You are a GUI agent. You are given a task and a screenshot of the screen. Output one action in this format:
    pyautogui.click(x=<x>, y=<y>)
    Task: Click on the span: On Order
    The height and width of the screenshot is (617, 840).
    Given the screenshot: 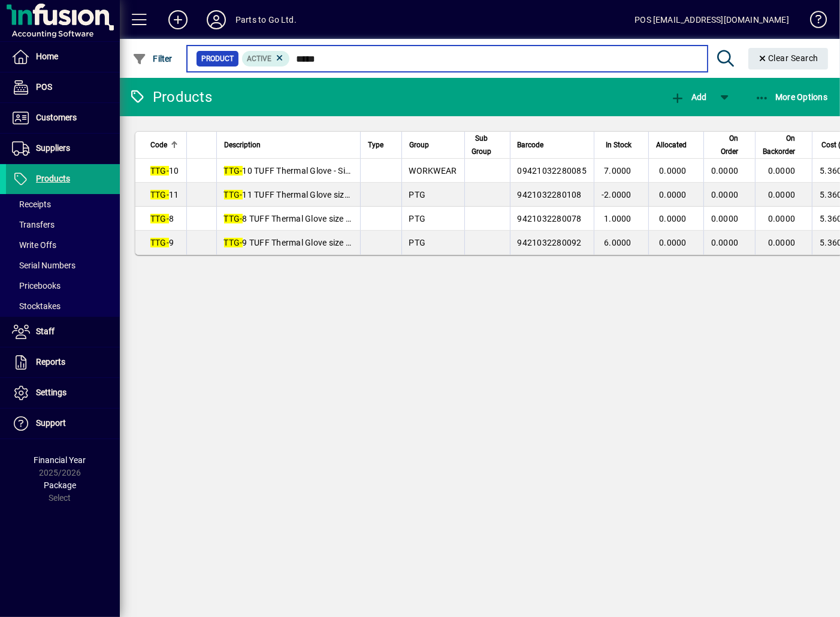 What is the action you would take?
    pyautogui.click(x=725, y=145)
    